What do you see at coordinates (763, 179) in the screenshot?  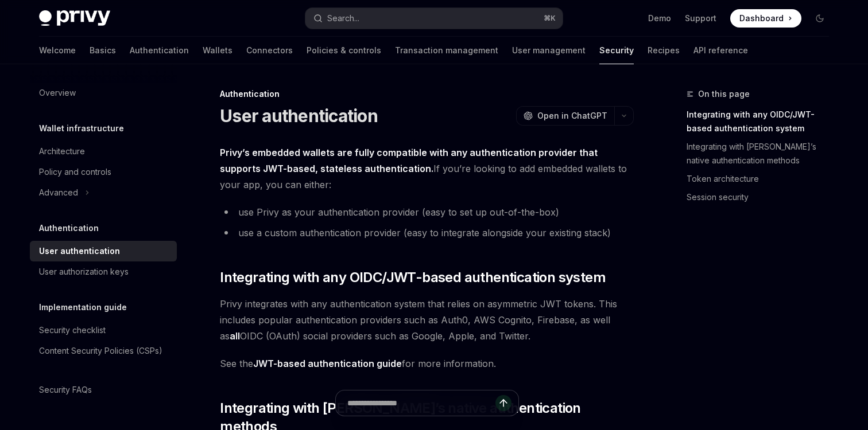 I see `a: Token architecture` at bounding box center [763, 179].